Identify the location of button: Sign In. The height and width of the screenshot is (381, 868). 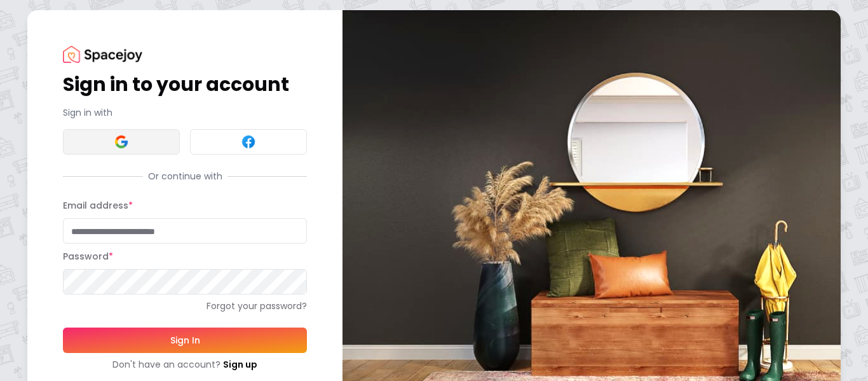
(185, 340).